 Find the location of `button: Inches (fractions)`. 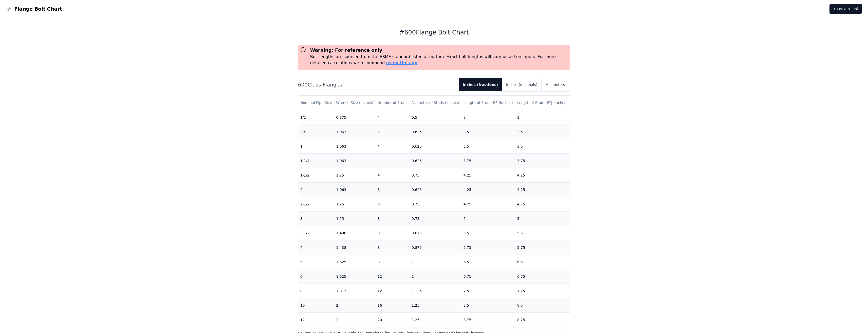

button: Inches (fractions) is located at coordinates (480, 85).